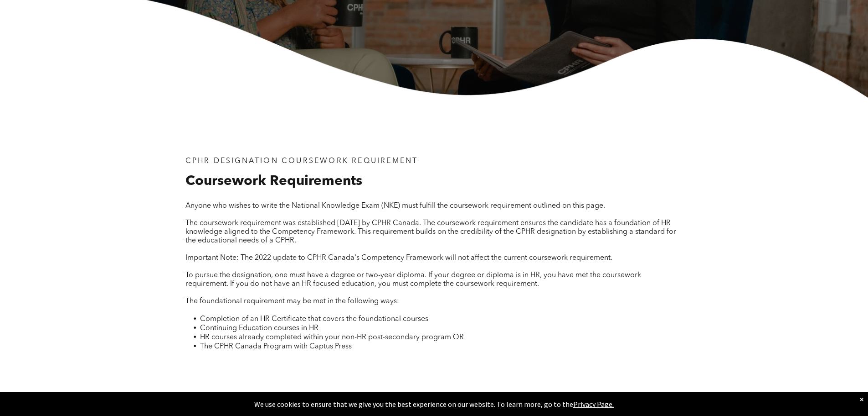  I want to click on span: Completion of an HR Certificate that covers the foundational courses, so click(314, 319).